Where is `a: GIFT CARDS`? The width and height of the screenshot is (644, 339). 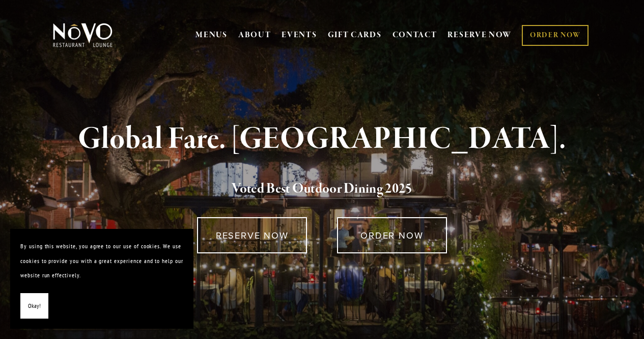
a: GIFT CARDS is located at coordinates (355, 35).